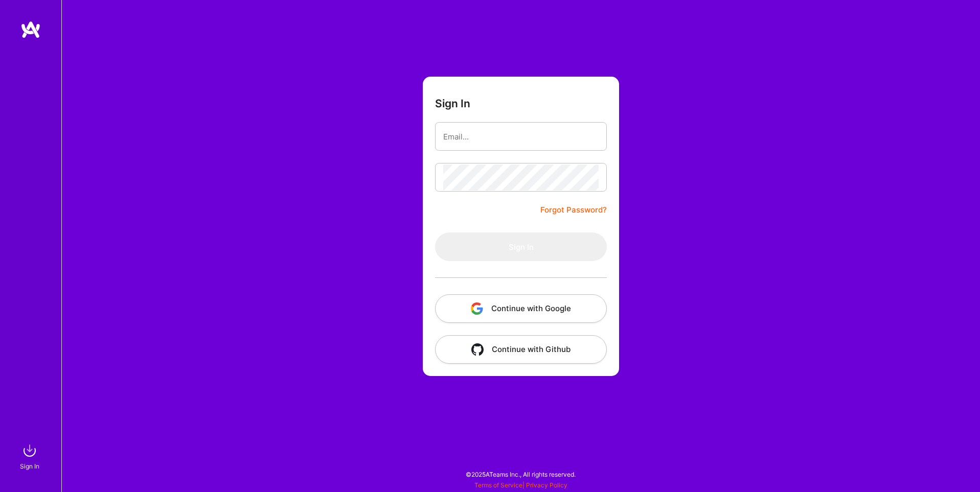  I want to click on button: Continue with Google, so click(521, 309).